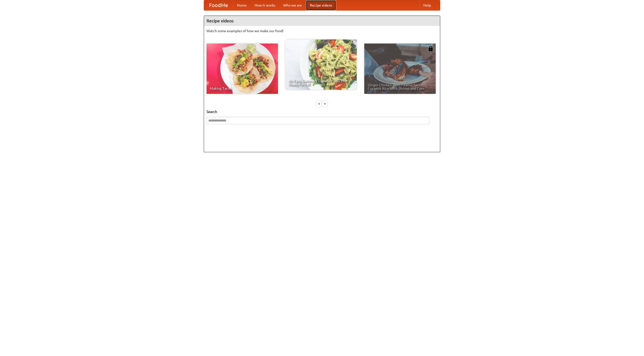 This screenshot has width=644, height=356. I want to click on img: 483408.png, so click(431, 49).